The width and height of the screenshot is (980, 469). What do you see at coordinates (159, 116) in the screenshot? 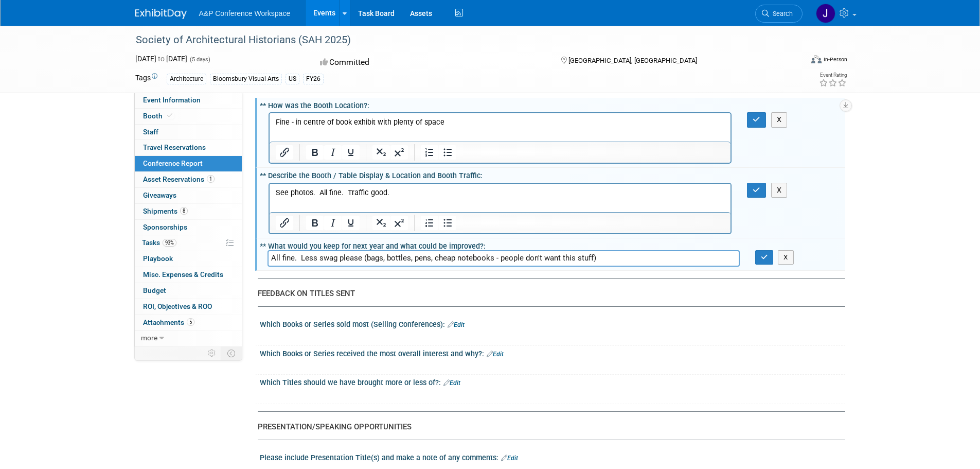
I see `span: Booth` at bounding box center [159, 116].